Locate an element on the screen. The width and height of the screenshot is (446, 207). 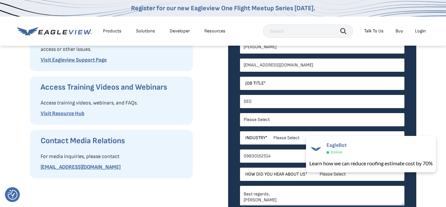
div: Products is located at coordinates (112, 31).